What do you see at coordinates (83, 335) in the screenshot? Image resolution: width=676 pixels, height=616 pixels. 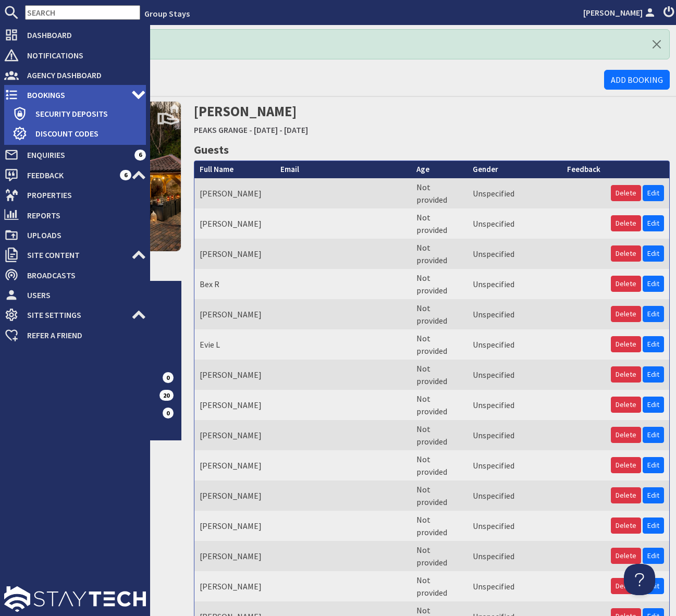 I see `span: Refer a Friend` at bounding box center [83, 335].